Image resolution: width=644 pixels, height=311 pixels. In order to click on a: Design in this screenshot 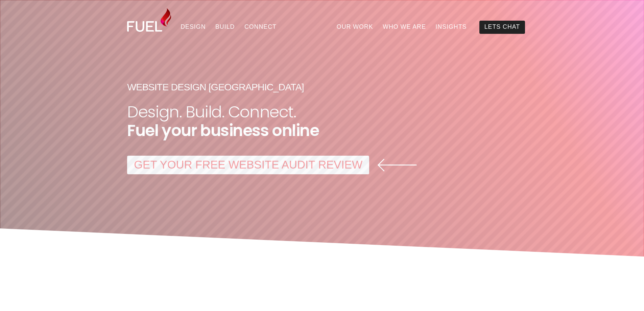, I will do `click(193, 27)`.